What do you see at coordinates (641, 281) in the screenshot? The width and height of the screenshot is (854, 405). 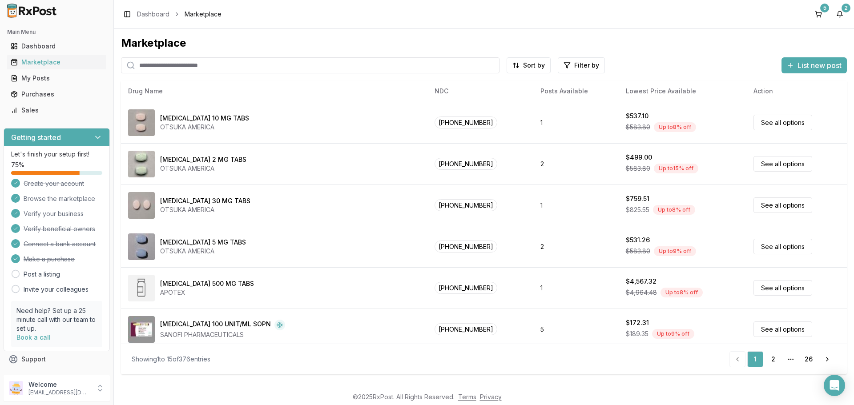 I see `div: $4,567.32` at bounding box center [641, 281].